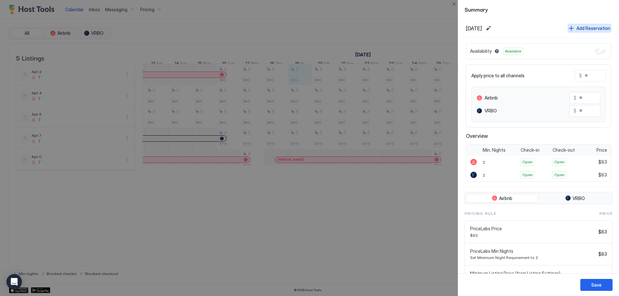  What do you see at coordinates (593, 28) in the screenshot?
I see `div: Add Reservation` at bounding box center [593, 28].